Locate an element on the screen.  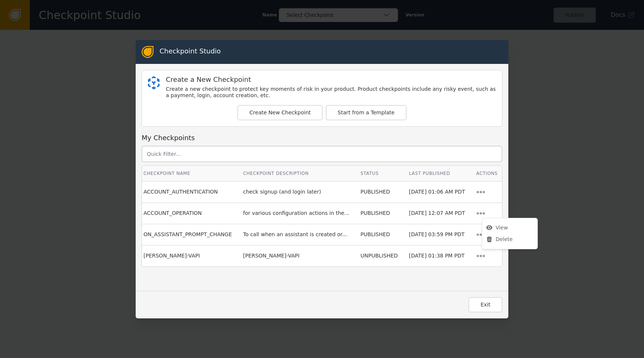
th: Last Published is located at coordinates (437, 173).